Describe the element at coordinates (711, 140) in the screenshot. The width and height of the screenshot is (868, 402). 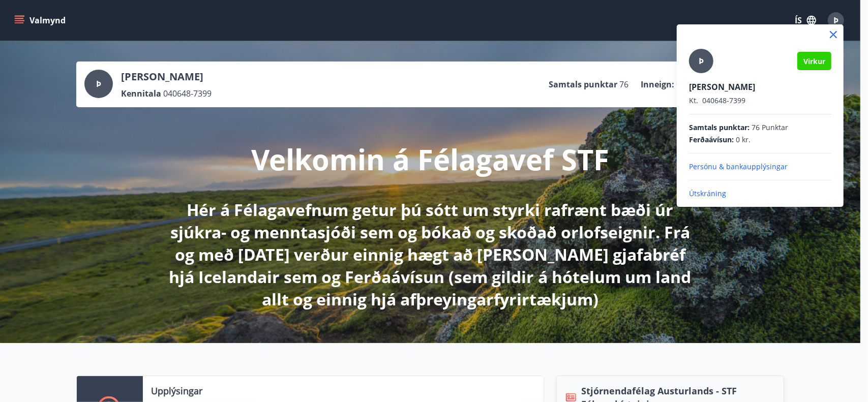
I see `span: Ferðaávísun :` at that location.